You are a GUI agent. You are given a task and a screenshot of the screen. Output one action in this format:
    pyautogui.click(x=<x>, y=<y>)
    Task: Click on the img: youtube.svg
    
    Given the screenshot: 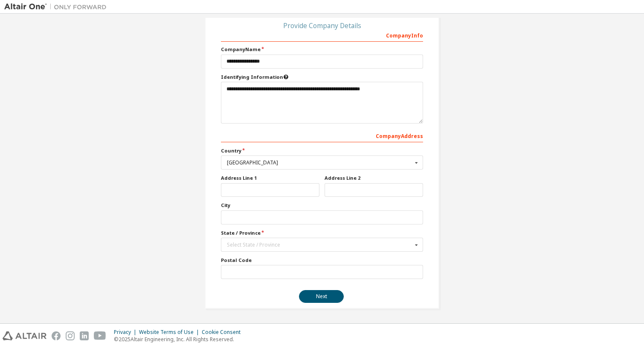 What is the action you would take?
    pyautogui.click(x=100, y=335)
    